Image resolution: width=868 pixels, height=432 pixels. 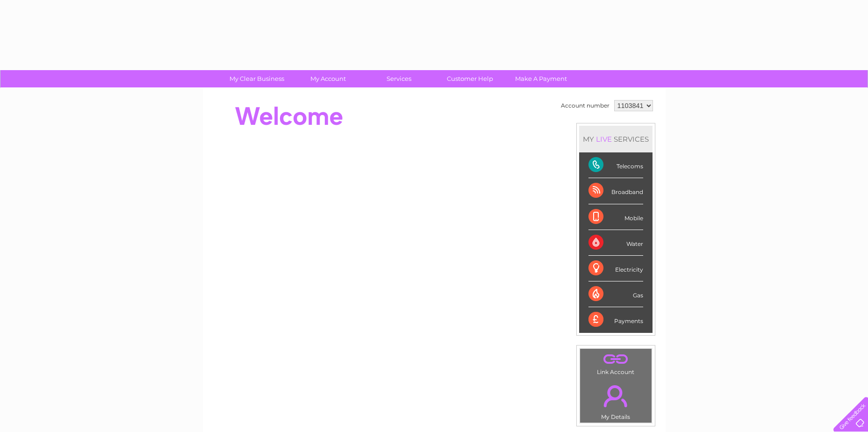 I want to click on td: Link Account, so click(x=615, y=363).